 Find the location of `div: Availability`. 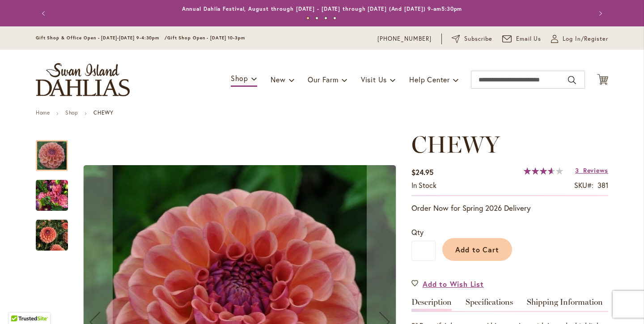

div: Availability is located at coordinates (424, 185).